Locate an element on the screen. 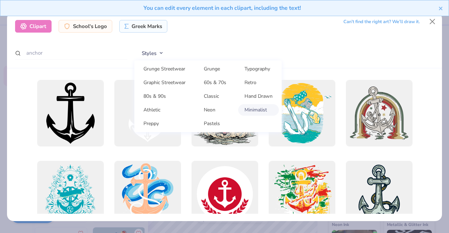 The image size is (449, 233). a: Athletic is located at coordinates (165, 110).